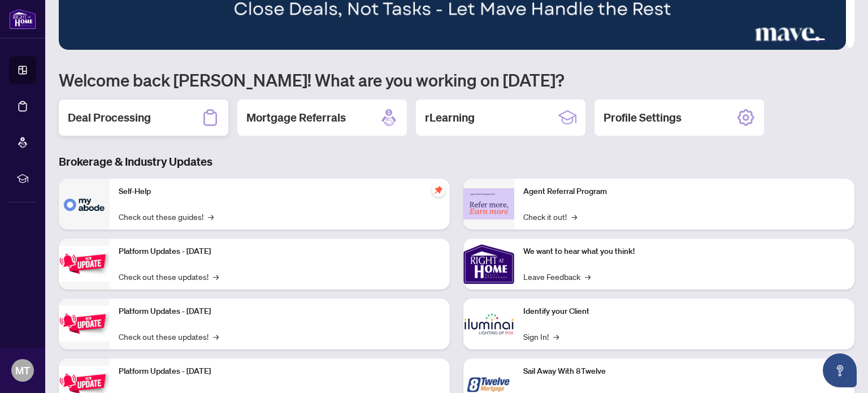 The image size is (868, 393). I want to click on p: Self-Help, so click(279, 192).